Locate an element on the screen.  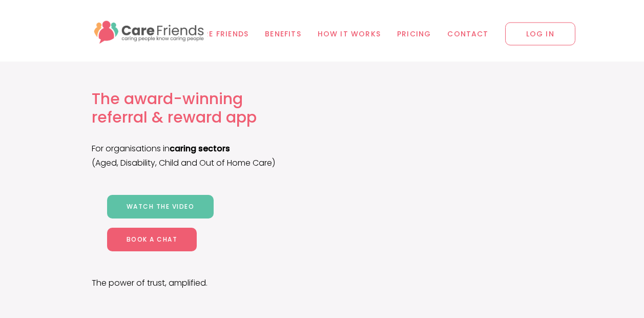
span: Benefits is located at coordinates (283, 34).